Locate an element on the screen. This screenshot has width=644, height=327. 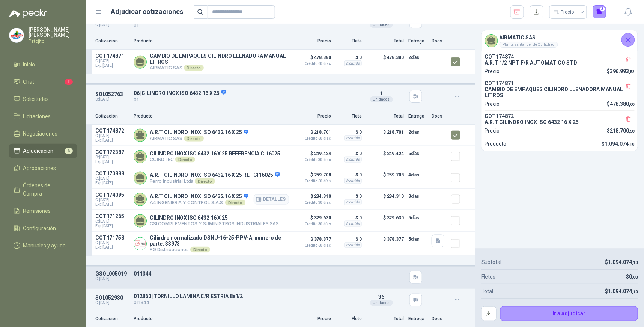
span: 0 is located at coordinates (633, 277).